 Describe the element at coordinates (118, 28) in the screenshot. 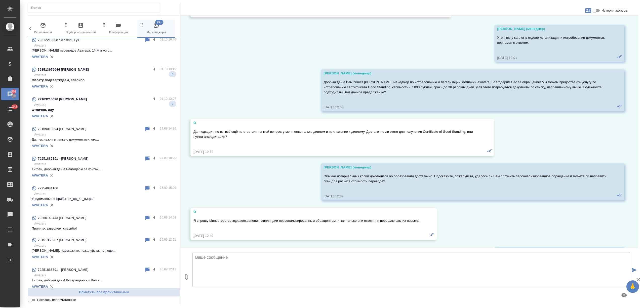

I see `span: Конференции` at that location.